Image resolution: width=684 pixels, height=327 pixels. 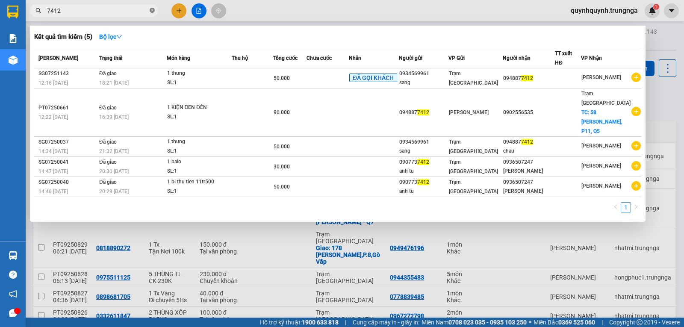 I want to click on span: VP Nhận, so click(x=591, y=58).